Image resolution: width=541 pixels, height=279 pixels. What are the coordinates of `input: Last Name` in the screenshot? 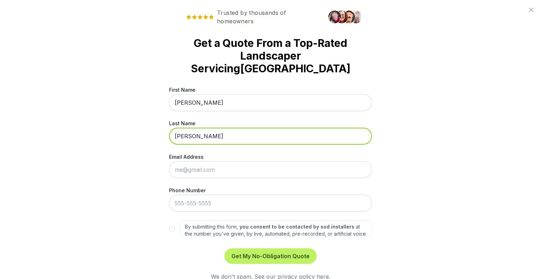 It's located at (270, 136).